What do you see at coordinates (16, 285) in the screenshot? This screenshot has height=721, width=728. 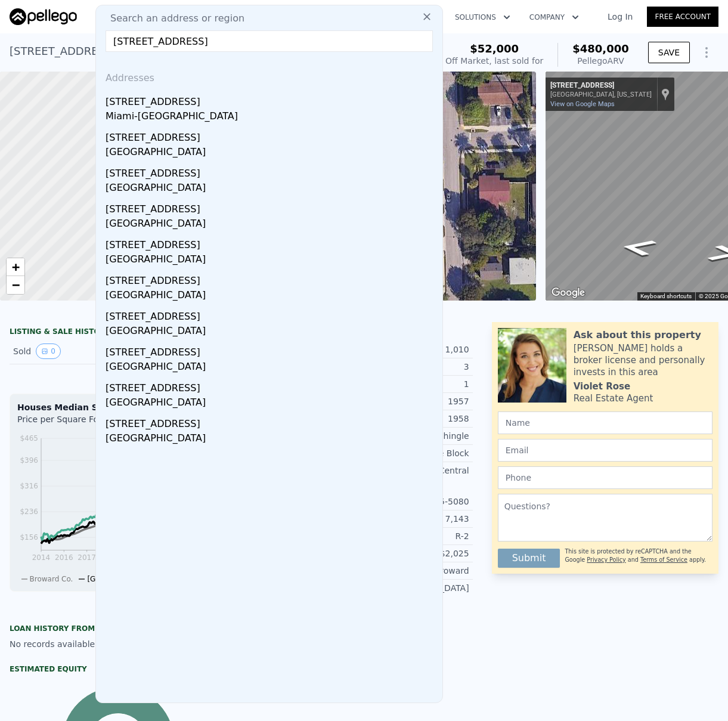 I see `a: Zoom out` at bounding box center [16, 285].